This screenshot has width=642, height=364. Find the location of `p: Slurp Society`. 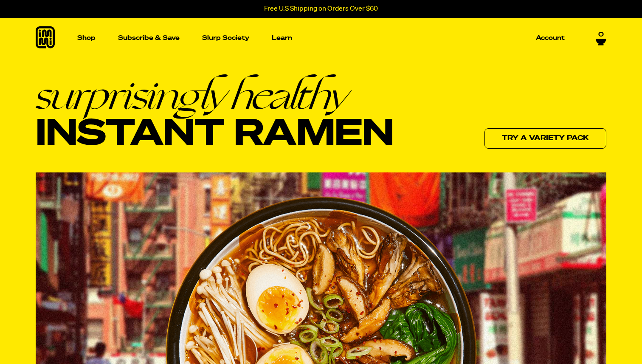

p: Slurp Society is located at coordinates (225, 38).